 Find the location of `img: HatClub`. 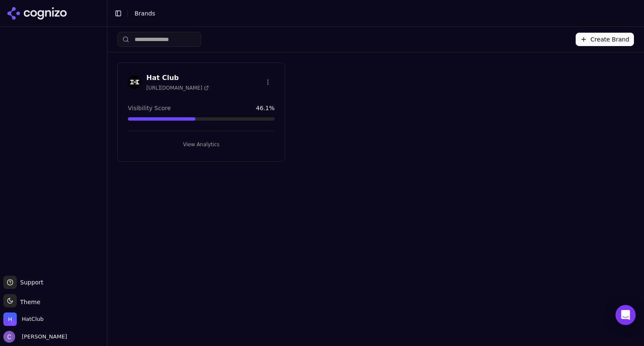

img: HatClub is located at coordinates (10, 319).